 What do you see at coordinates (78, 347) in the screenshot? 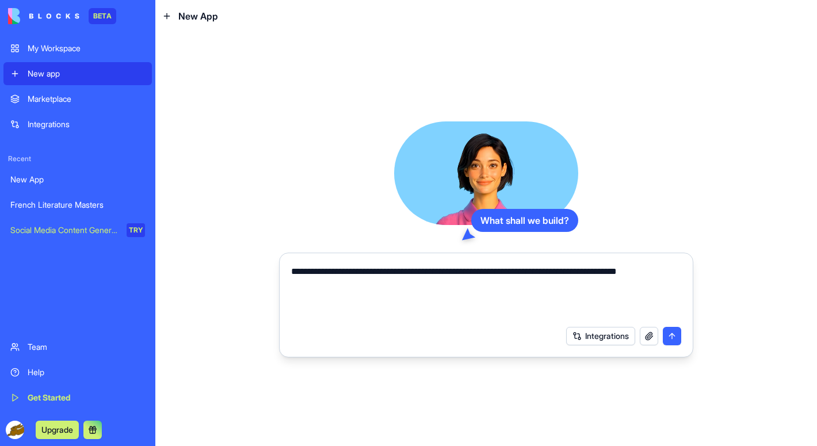
I see `a: Team` at bounding box center [78, 347].